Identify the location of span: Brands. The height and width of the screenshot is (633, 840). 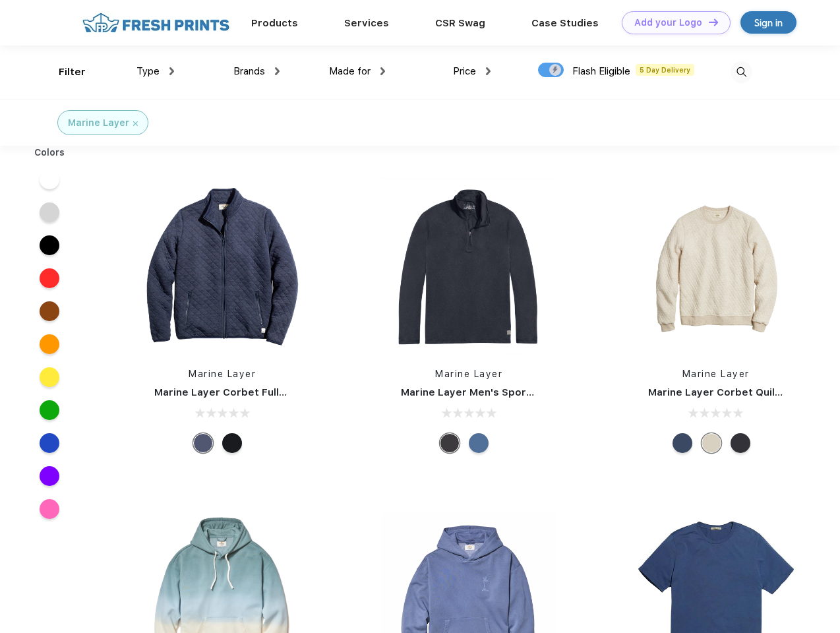
(249, 72).